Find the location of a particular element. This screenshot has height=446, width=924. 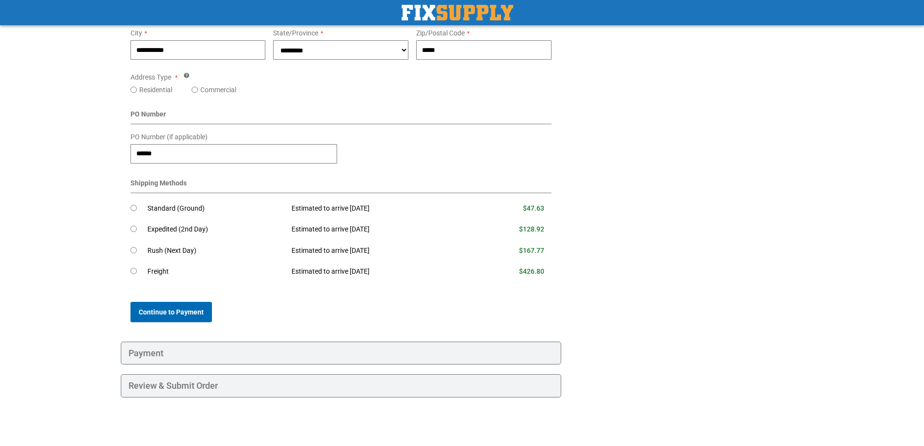

td: Freight is located at coordinates (216, 272).